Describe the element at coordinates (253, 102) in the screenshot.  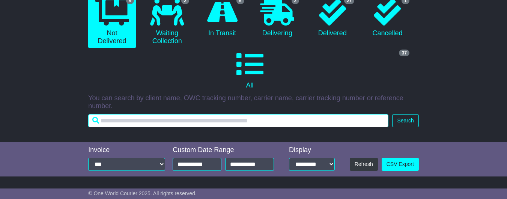
I see `p: You can search by client name, OWC tracking number, carrier name, carrier tracking number or refe...` at that location.